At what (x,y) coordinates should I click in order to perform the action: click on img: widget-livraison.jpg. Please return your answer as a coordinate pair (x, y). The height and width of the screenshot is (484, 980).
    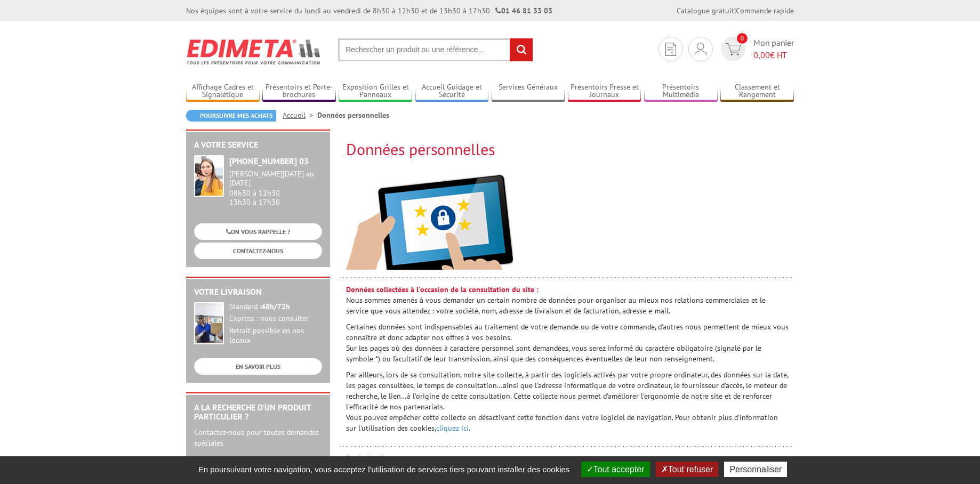
    Looking at the image, I should click on (209, 323).